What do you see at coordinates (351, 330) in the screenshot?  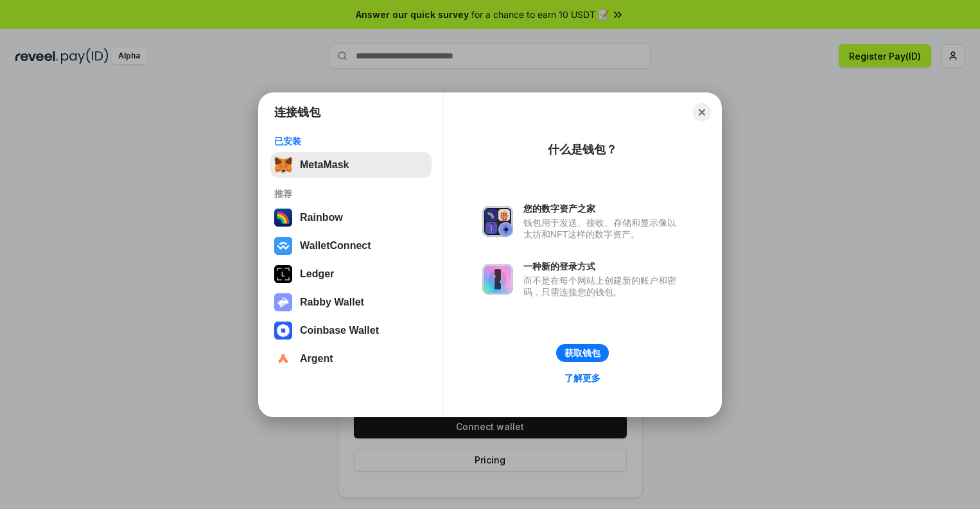 I see `button: Coinbase Wallet` at bounding box center [351, 330].